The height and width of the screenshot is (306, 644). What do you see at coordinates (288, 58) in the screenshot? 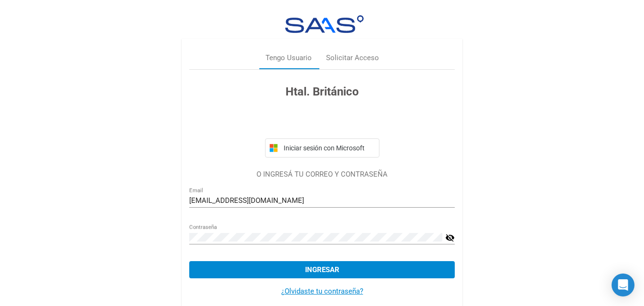
I see `div: Tengo Usuario` at bounding box center [288, 58].